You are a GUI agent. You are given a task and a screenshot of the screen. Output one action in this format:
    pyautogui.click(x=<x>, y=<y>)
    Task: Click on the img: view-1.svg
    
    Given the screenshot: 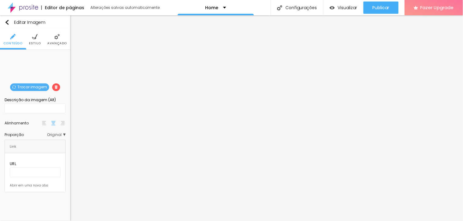 What is the action you would take?
    pyautogui.click(x=332, y=8)
    